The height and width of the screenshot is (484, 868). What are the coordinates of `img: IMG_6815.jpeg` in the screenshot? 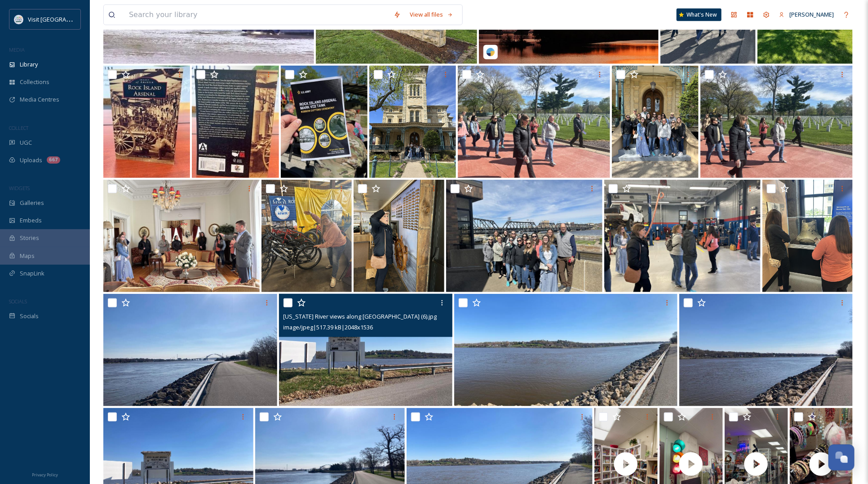 It's located at (655, 121).